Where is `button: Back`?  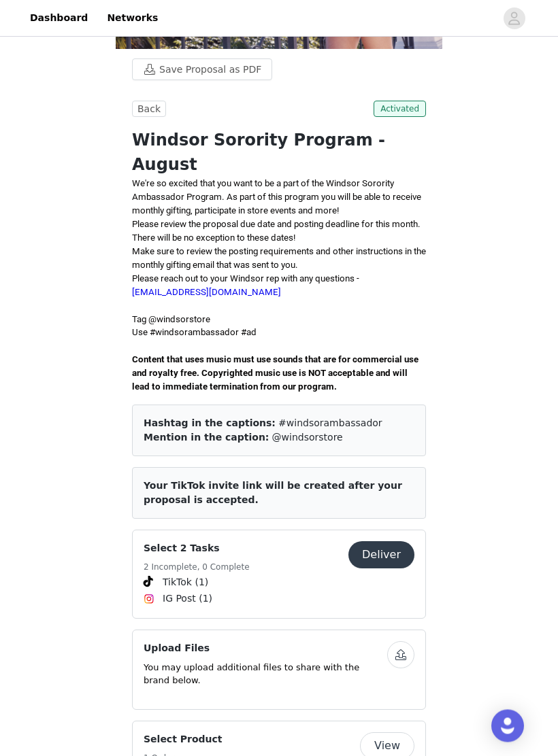
button: Back is located at coordinates (149, 109).